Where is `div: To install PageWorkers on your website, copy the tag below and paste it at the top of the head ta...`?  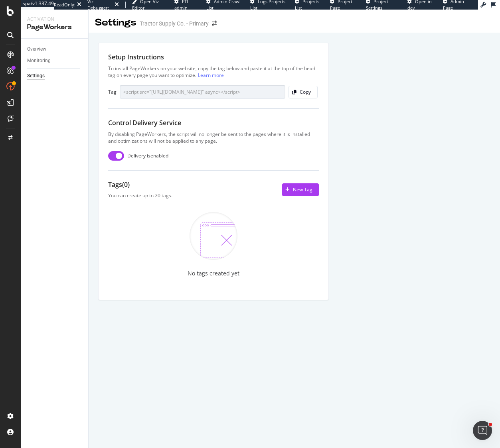
div: To install PageWorkers on your website, copy the tag below and paste it at the top of the head ta... is located at coordinates (214, 72).